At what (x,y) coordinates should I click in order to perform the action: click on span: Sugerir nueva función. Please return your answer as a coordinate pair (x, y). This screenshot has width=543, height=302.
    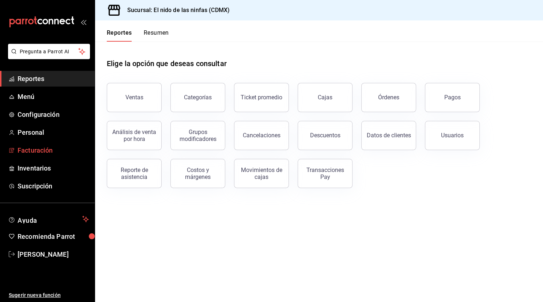
    Looking at the image, I should click on (49, 295).